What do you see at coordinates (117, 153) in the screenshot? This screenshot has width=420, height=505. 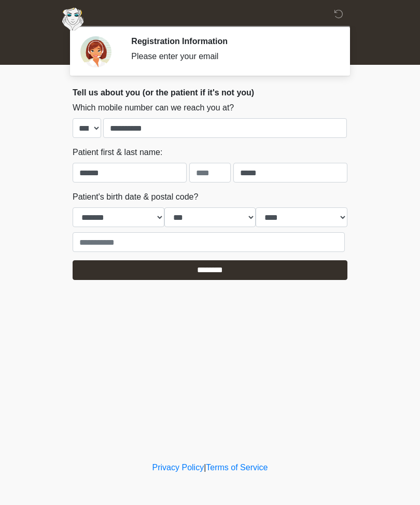 I see `label: Patient first & last name:` at bounding box center [117, 153].